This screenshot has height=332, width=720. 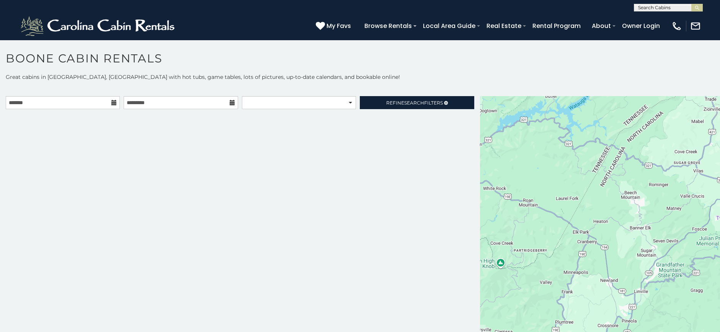 I want to click on span: Refine Filters, so click(x=414, y=103).